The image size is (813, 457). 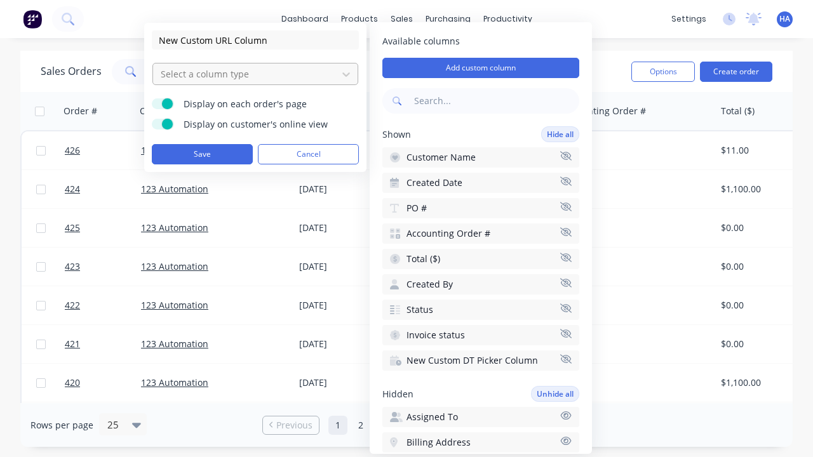 What do you see at coordinates (495, 101) in the screenshot?
I see `input: Search...` at bounding box center [495, 101].